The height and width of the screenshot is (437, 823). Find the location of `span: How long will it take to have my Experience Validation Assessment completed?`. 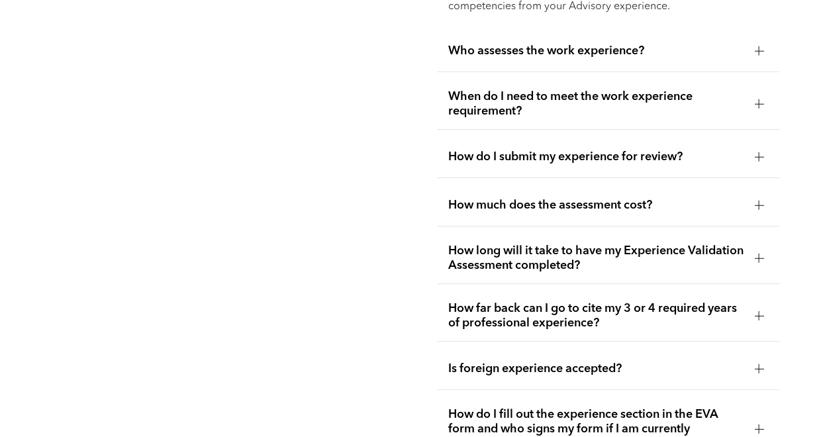

span: How long will it take to have my Experience Validation Assessment completed? is located at coordinates (596, 258).